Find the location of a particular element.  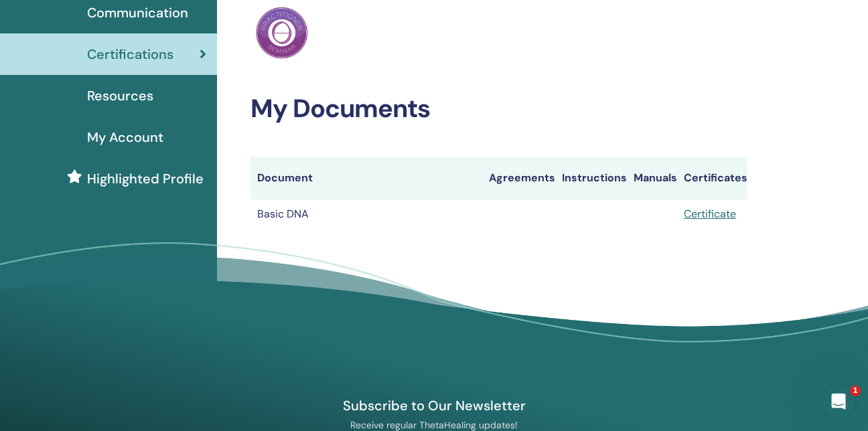

span: Certifications is located at coordinates (130, 54).